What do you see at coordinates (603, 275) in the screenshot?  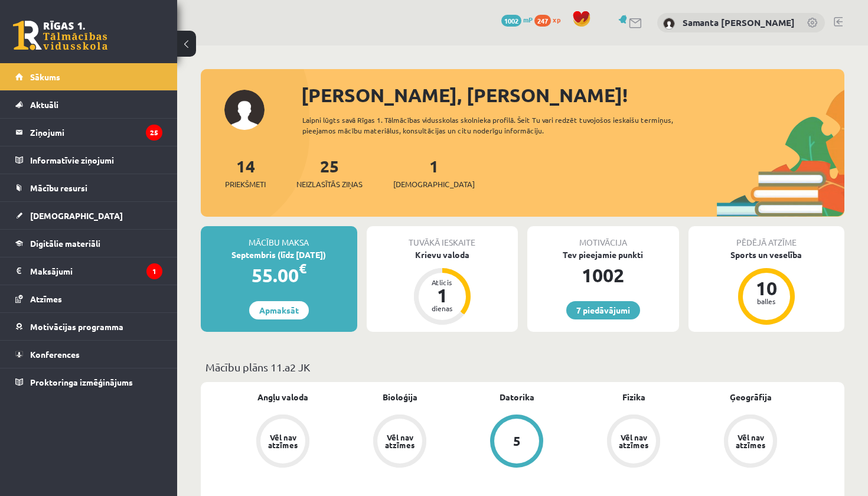 I see `div: 1002` at bounding box center [603, 275].